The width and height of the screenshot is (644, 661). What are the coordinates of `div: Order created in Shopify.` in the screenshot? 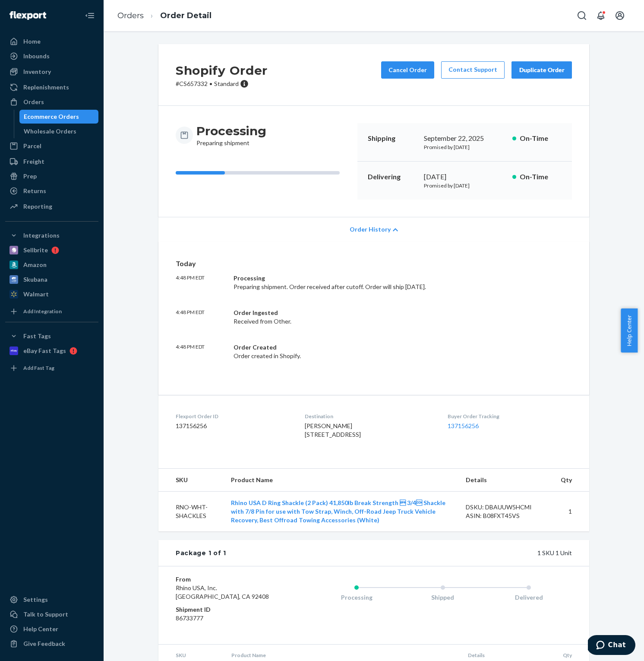 It's located at (361, 352).